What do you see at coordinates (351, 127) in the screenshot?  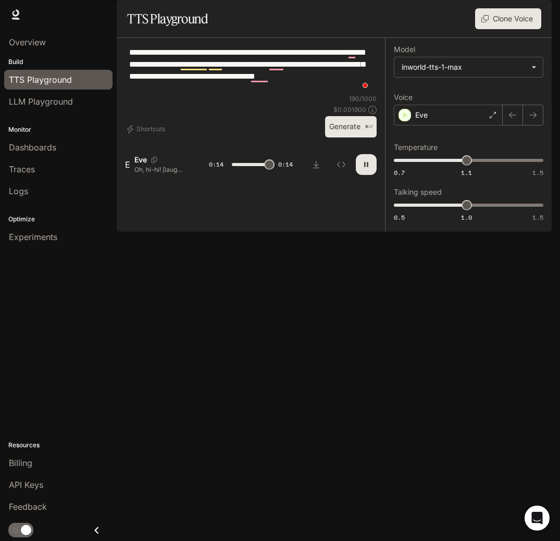 I see `button: Generate⌘⏎` at bounding box center [351, 127].